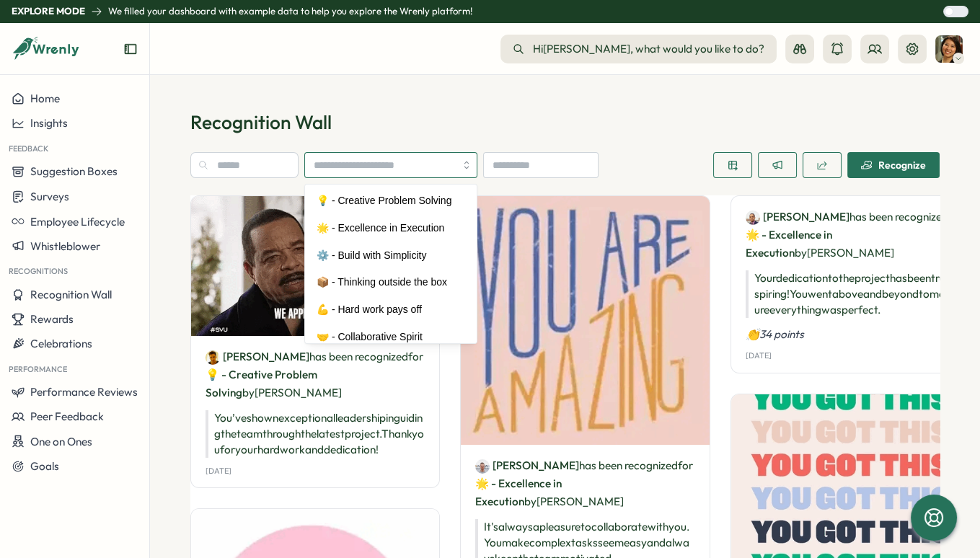 This screenshot has height=558, width=980. I want to click on p: Your dedication to the project has been truly inspiring! You went above and beyond to make sure e..., so click(855, 294).